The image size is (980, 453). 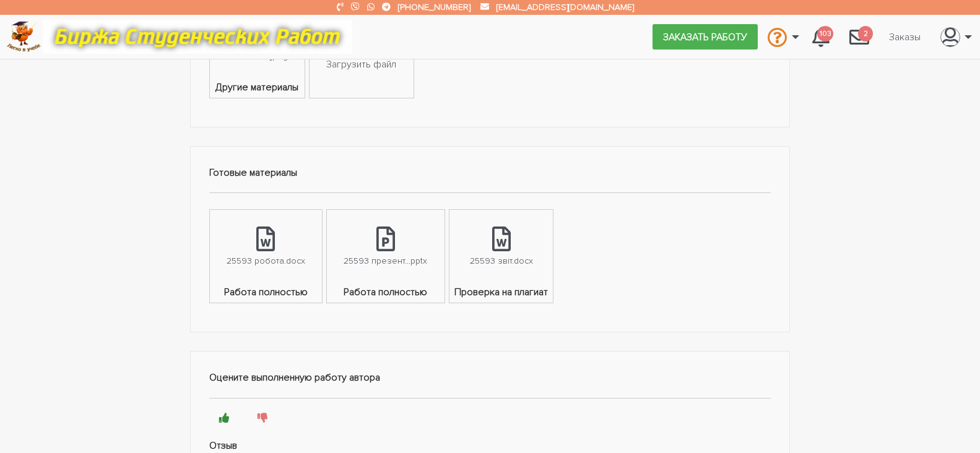 What do you see at coordinates (859, 36) in the screenshot?
I see `li: 2` at bounding box center [859, 36].